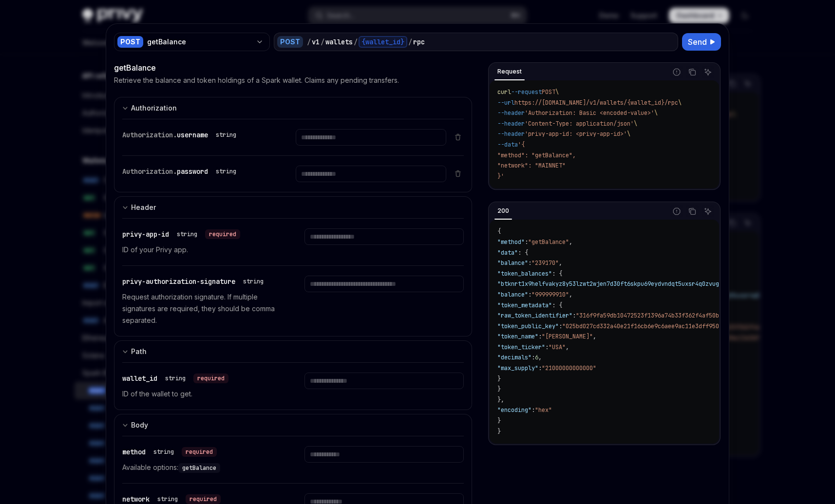 The image size is (835, 504). I want to click on span: network, so click(136, 499).